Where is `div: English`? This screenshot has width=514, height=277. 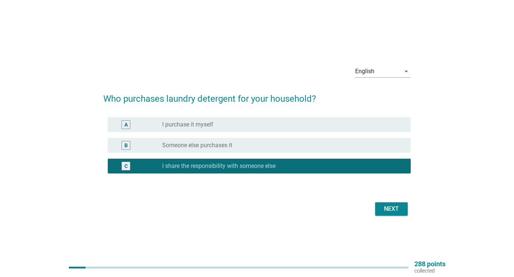
div: English is located at coordinates (365, 71).